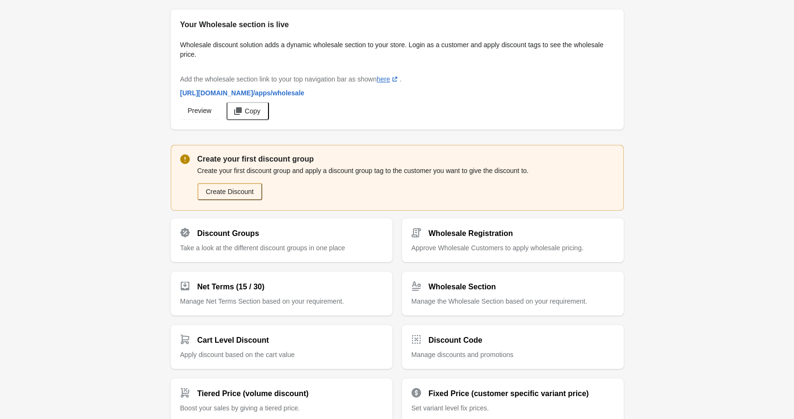  Describe the element at coordinates (509, 394) in the screenshot. I see `h2: Fixed Price (customer specific variant price)` at that location.